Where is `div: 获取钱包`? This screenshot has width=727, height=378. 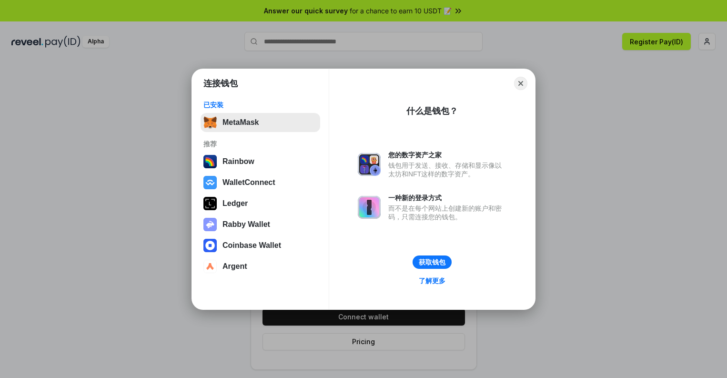 div: 获取钱包 is located at coordinates (432, 262).